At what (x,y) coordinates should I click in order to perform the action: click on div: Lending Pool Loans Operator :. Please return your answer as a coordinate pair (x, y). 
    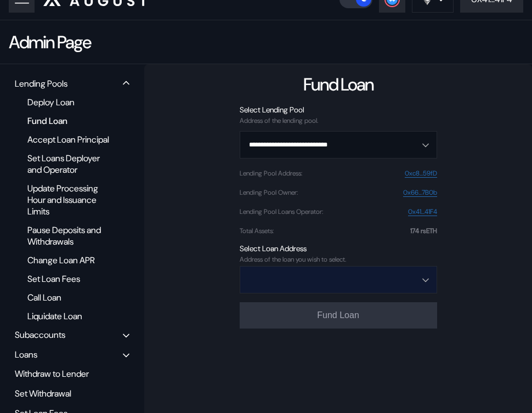
    Looking at the image, I should click on (281, 212).